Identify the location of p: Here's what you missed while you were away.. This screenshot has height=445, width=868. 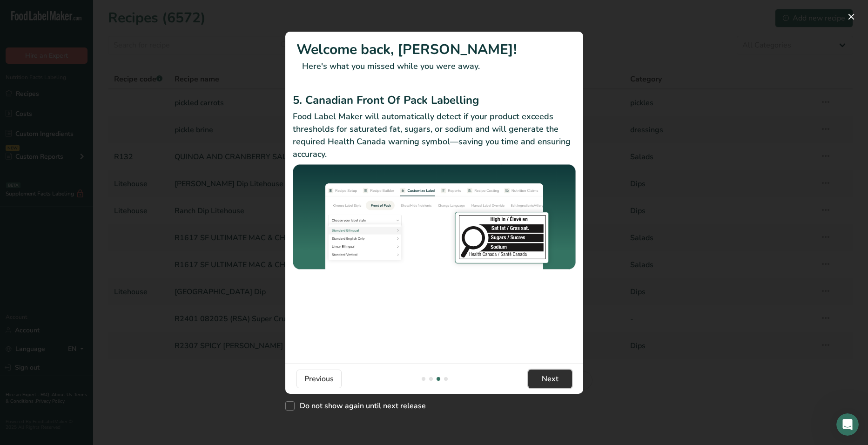
(434, 66).